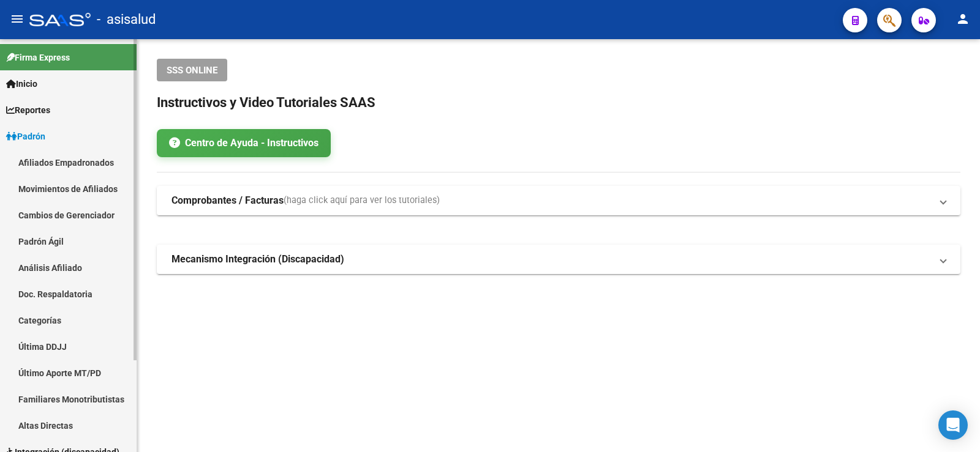  Describe the element at coordinates (22, 84) in the screenshot. I see `span: Inicio` at that location.